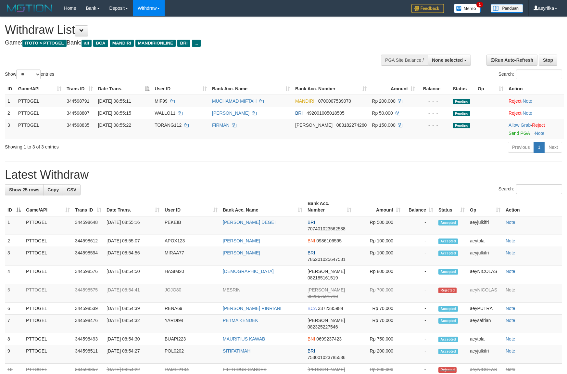 The width and height of the screenshot is (567, 374). I want to click on td: Rp 750,000, so click(379, 339).